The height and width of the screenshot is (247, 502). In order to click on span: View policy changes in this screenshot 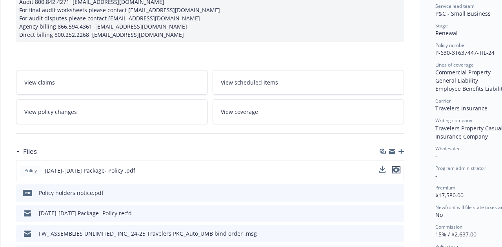, I will do `click(51, 112)`.